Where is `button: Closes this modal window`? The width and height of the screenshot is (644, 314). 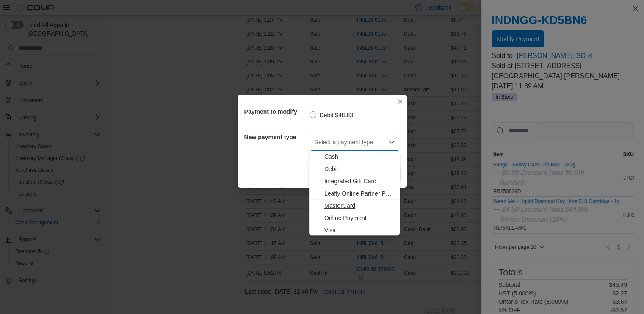 button: Closes this modal window is located at coordinates (400, 102).